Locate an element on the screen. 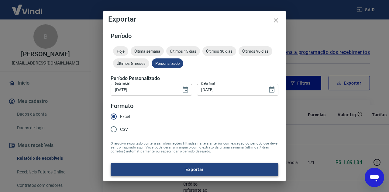 Image resolution: width=389 pixels, height=192 pixels. div: Últimos 6 meses is located at coordinates (131, 63).